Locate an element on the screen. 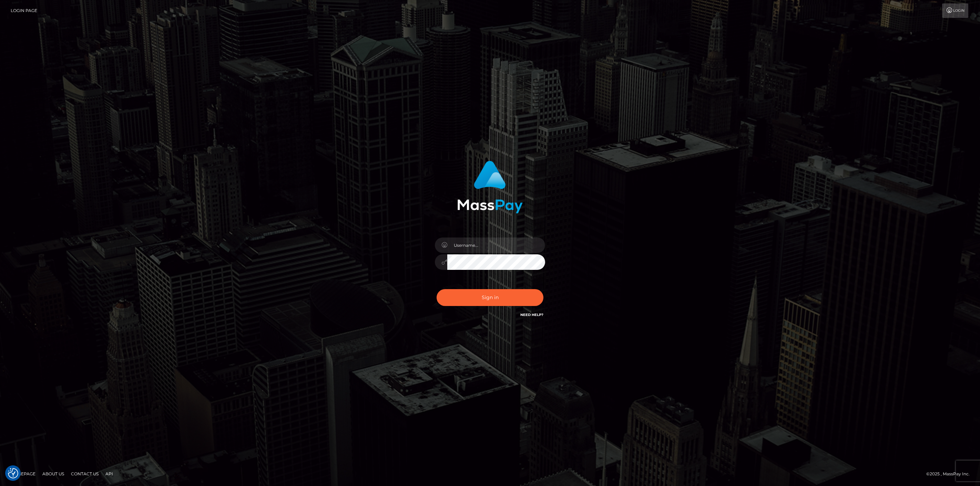  div: © 2025 , MassPay Inc. is located at coordinates (951, 474).